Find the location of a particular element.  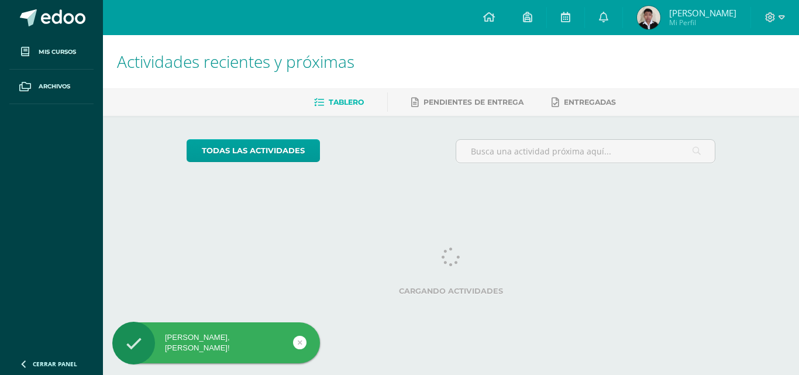

a: Pendientes de entrega is located at coordinates (468, 102).